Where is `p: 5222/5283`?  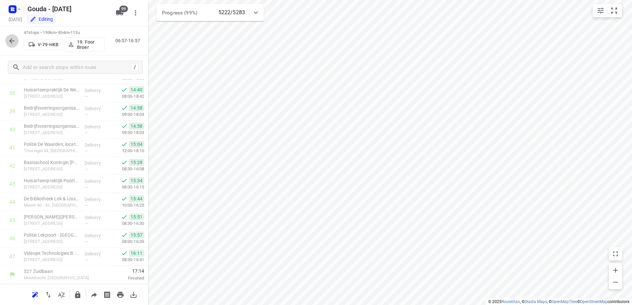
p: 5222/5283 is located at coordinates (232, 13).